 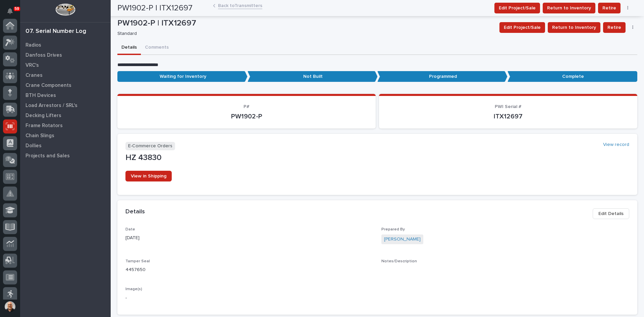 I want to click on p: Radios, so click(x=33, y=45).